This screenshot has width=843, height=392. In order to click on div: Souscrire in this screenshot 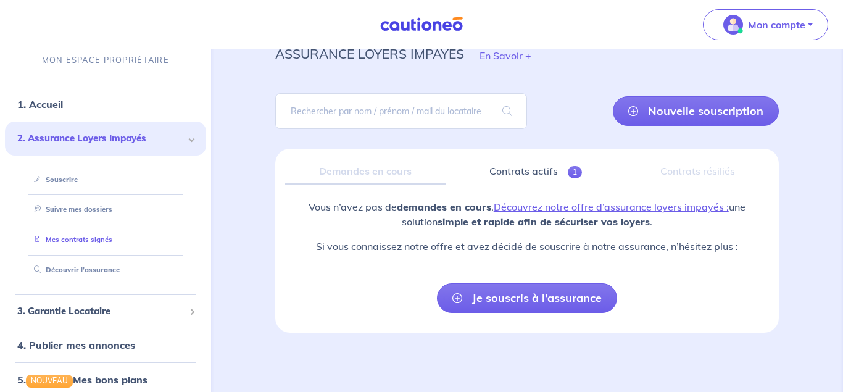, I will do `click(106, 179)`.